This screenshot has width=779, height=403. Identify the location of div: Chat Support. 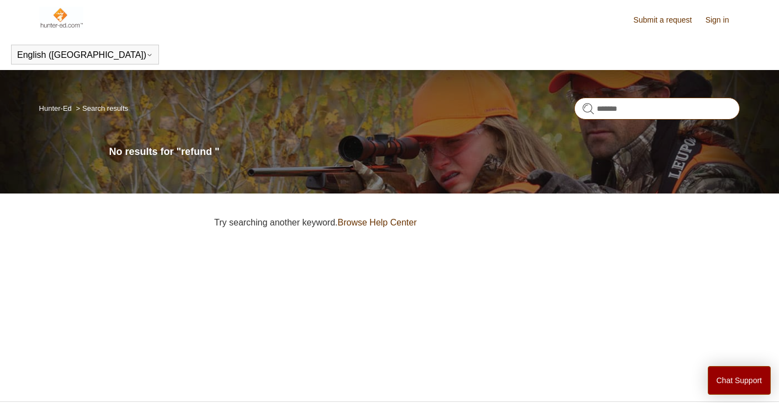
(739, 381).